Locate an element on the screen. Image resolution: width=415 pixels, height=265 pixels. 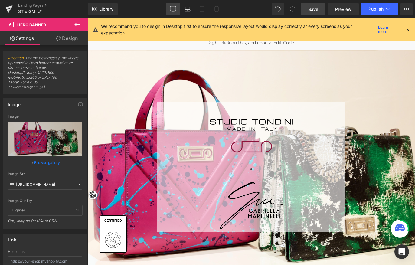
a: Contact is located at coordinates (206, 5).